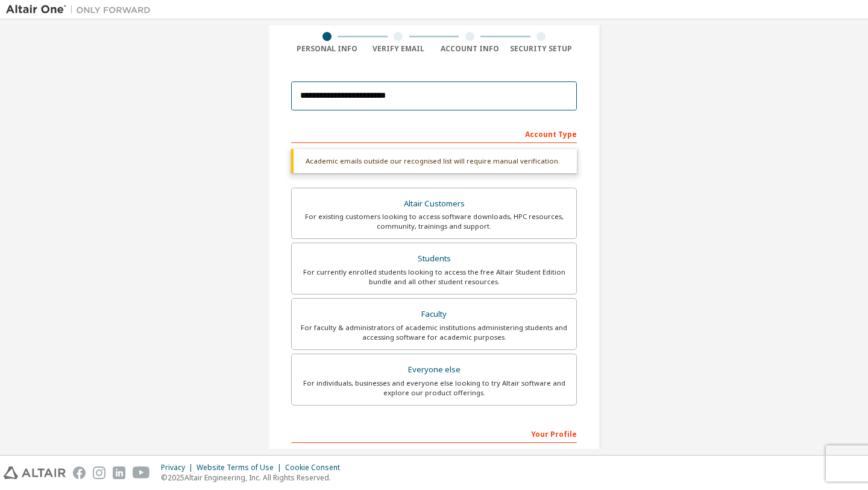 Image resolution: width=868 pixels, height=490 pixels. Describe the element at coordinates (434, 315) in the screenshot. I see `div: Faculty` at that location.